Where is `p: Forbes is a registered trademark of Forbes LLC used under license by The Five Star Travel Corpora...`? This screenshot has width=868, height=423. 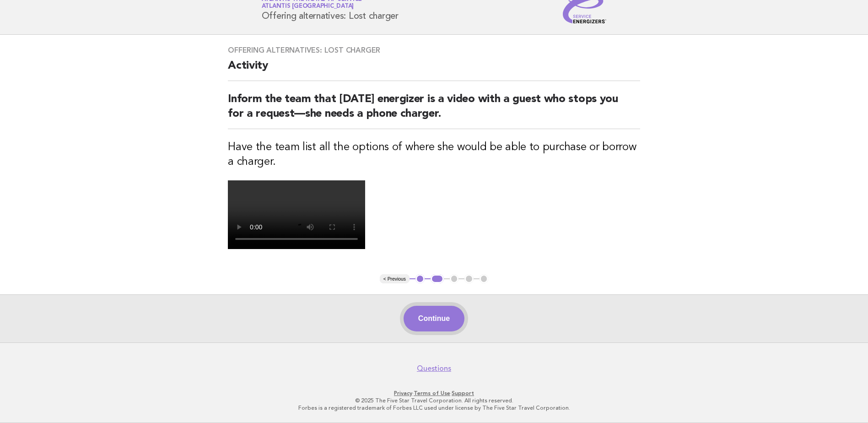
p: Forbes is a registered trademark of Forbes LLC used under license by The Five Star Travel Corpora... is located at coordinates (434, 408).